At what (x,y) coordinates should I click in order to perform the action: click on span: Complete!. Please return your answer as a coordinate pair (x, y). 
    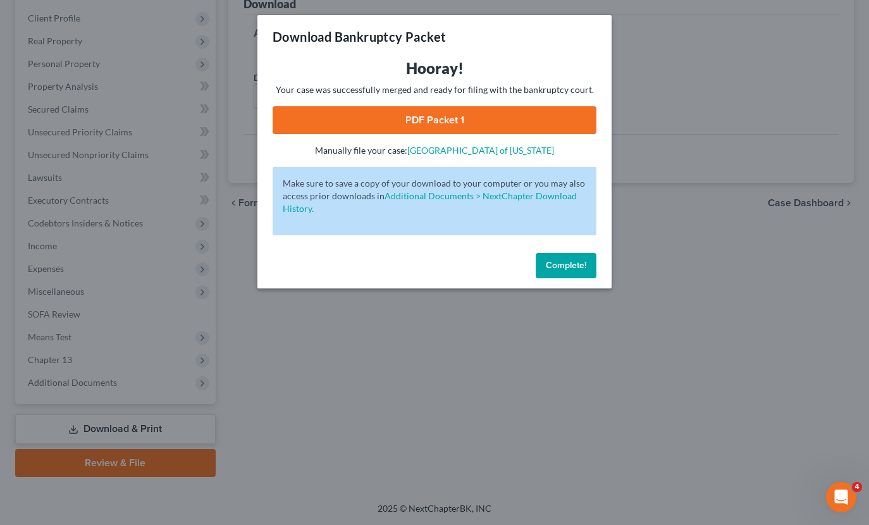
    Looking at the image, I should click on (566, 265).